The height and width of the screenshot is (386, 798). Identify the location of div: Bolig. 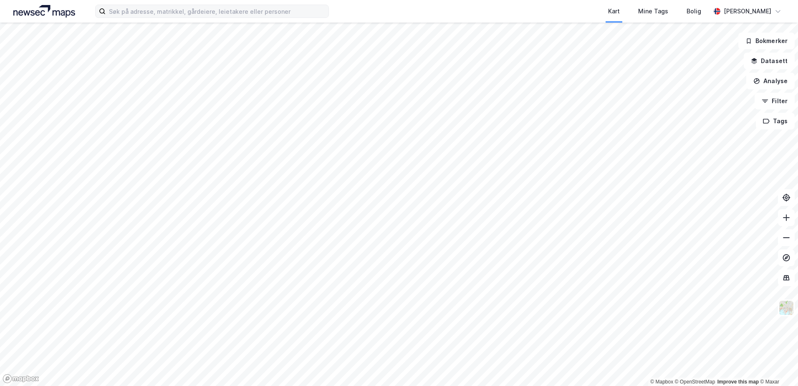
(694, 11).